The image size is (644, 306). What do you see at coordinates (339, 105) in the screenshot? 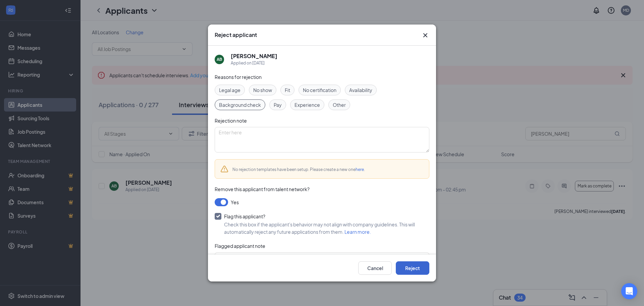
I see `span: Other` at bounding box center [339, 105].